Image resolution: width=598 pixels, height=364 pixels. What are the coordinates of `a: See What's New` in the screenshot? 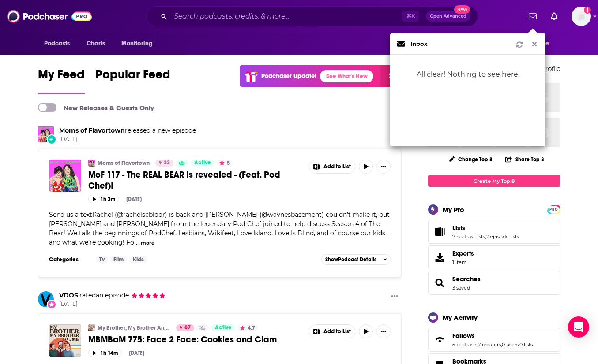 It's located at (347, 76).